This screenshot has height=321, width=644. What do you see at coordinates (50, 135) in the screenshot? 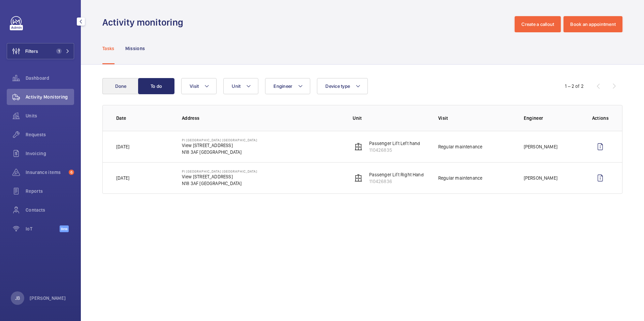
I see `span: Requests` at bounding box center [50, 135].